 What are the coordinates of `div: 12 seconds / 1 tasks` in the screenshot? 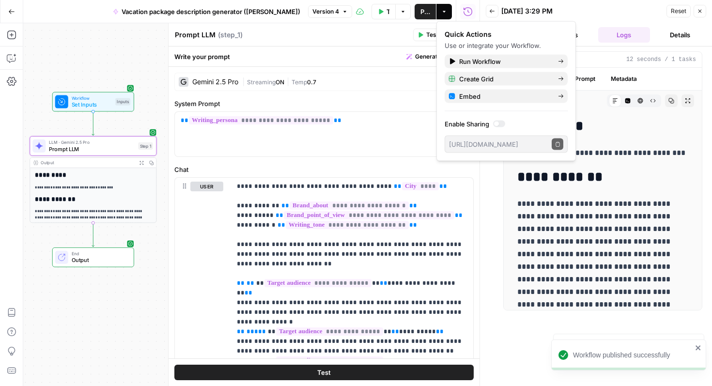 It's located at (603, 189).